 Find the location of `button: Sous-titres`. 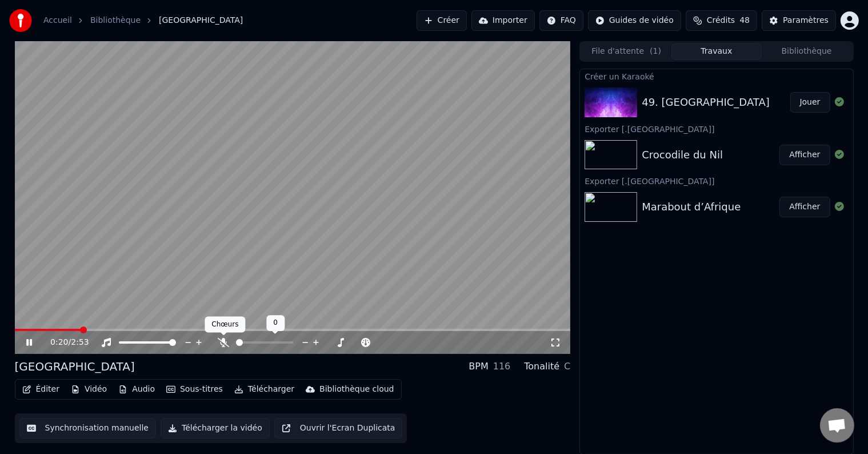

button: Sous-titres is located at coordinates (194, 389).